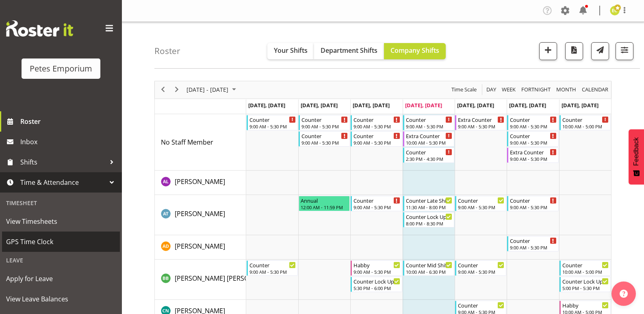 The image size is (644, 314). I want to click on div: 10:00 AM - 5:00 PM, so click(586, 272).